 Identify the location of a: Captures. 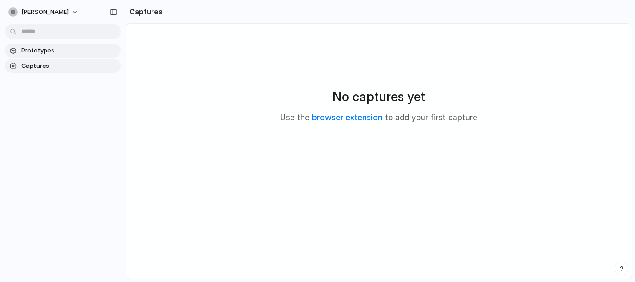
(63, 66).